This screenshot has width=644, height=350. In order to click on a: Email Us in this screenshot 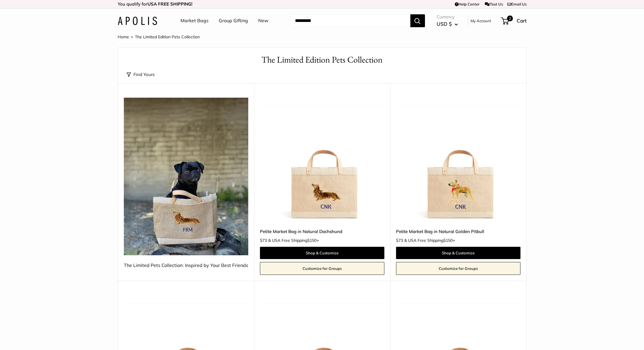, I will do `click(517, 4)`.